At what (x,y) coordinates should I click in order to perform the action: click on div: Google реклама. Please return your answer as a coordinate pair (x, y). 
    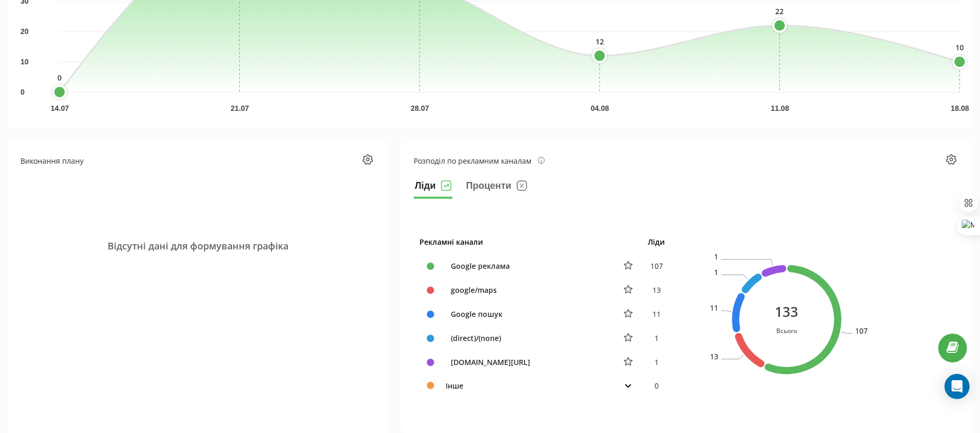
    Looking at the image, I should click on (527, 265).